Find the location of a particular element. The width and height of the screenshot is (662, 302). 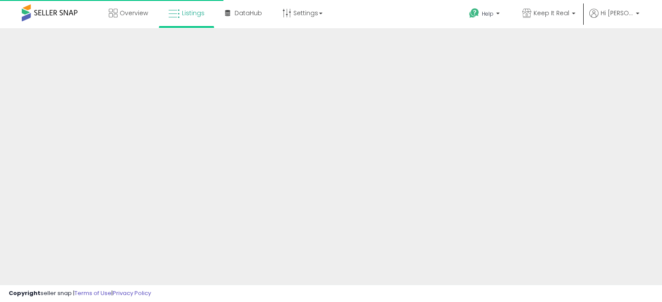

i: Get Help is located at coordinates (474, 13).